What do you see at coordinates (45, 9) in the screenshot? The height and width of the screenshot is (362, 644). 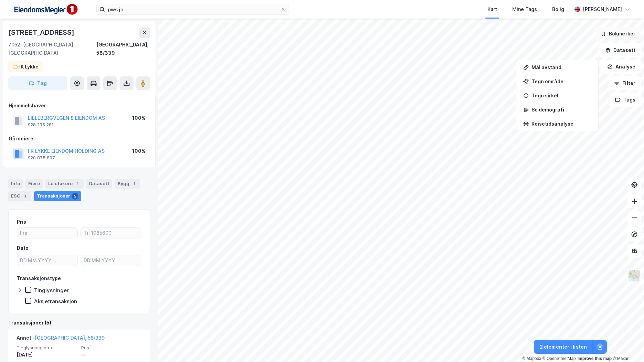 I see `img: F4PB6Px+NJ5v8B7XTbfpPpyloAAAAASUVORK5CYII=` at bounding box center [45, 9].